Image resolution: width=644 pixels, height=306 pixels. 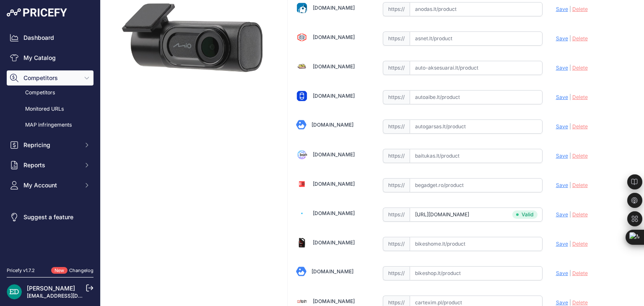 I want to click on span: New, so click(x=59, y=271).